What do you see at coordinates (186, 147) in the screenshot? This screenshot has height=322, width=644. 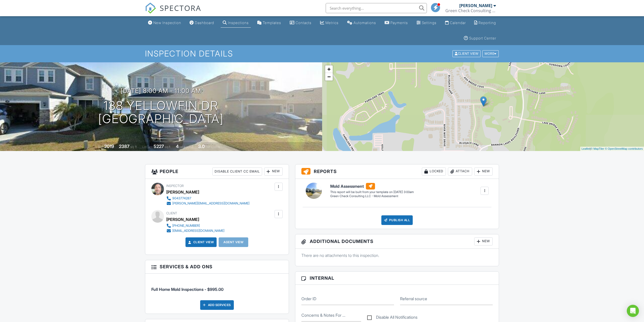 I see `span: bedrooms` at bounding box center [186, 147].